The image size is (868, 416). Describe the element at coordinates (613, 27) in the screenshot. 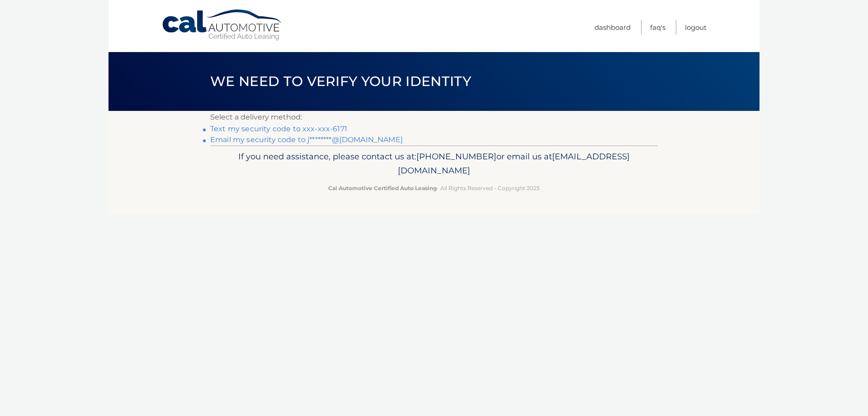

I see `a: Dashboard` at that location.